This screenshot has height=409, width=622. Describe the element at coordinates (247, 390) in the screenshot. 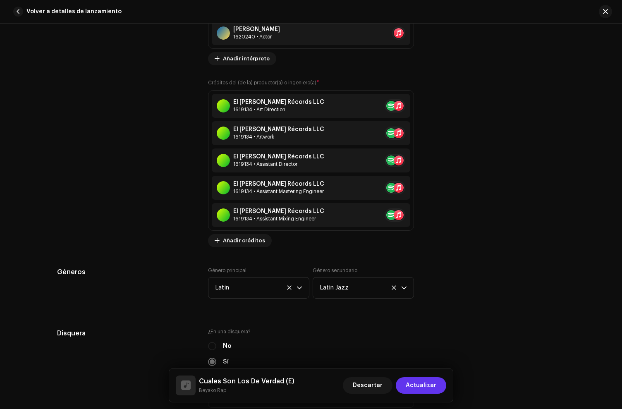

I see `small: Cuales Son Los De Verdad (E)` at that location.